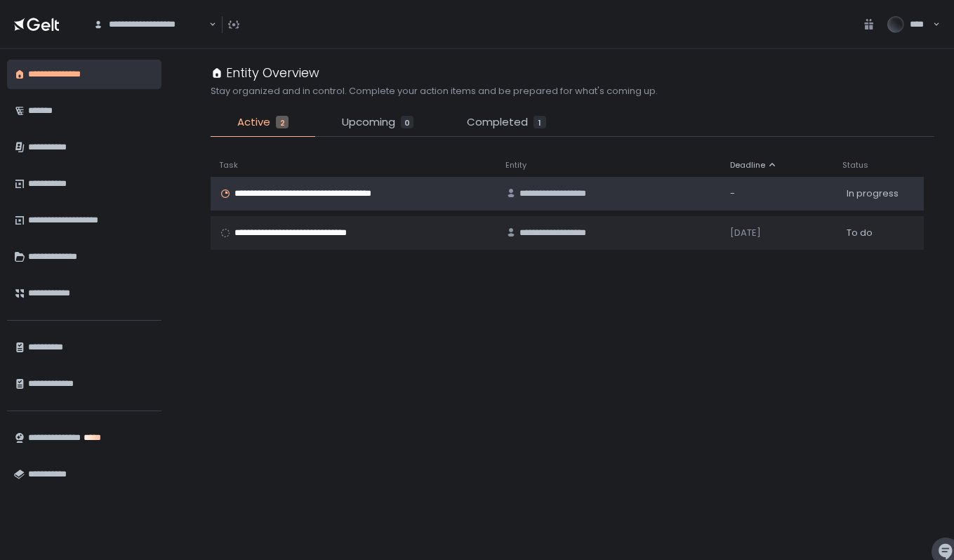 The height and width of the screenshot is (560, 954). Describe the element at coordinates (540, 122) in the screenshot. I see `div: 1` at that location.